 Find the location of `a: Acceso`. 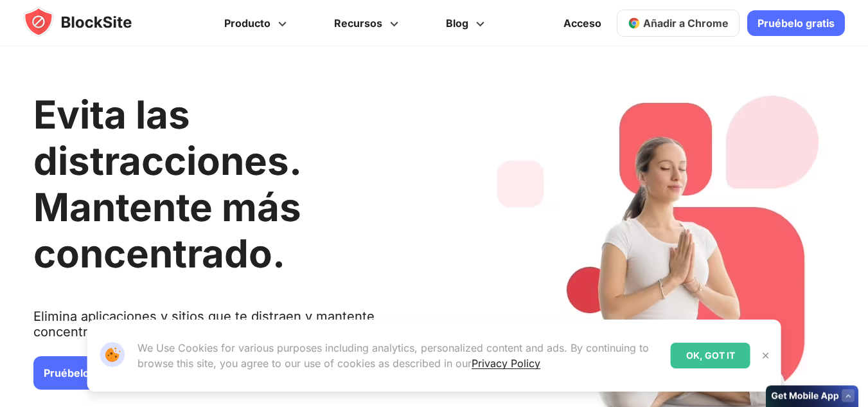

a: Acceso is located at coordinates (582, 23).